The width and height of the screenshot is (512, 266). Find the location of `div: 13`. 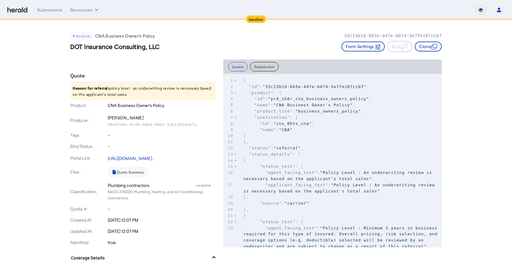

div: 13 is located at coordinates (229, 154).